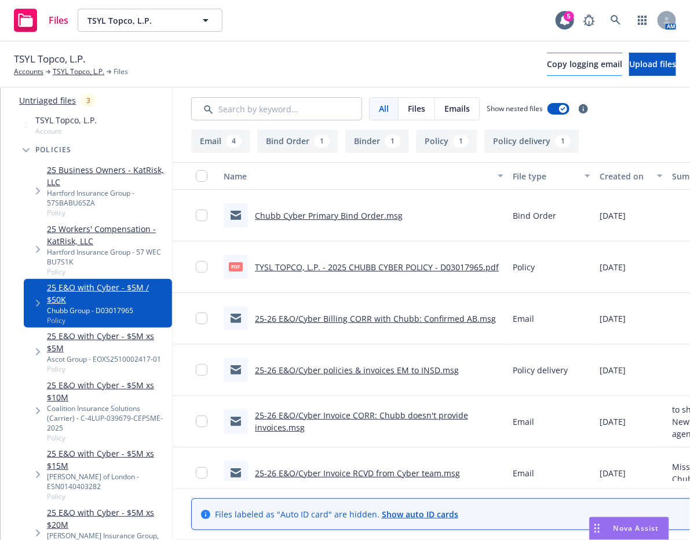  Describe the element at coordinates (78, 72) in the screenshot. I see `a: TSYL Topco, L.P.` at that location.